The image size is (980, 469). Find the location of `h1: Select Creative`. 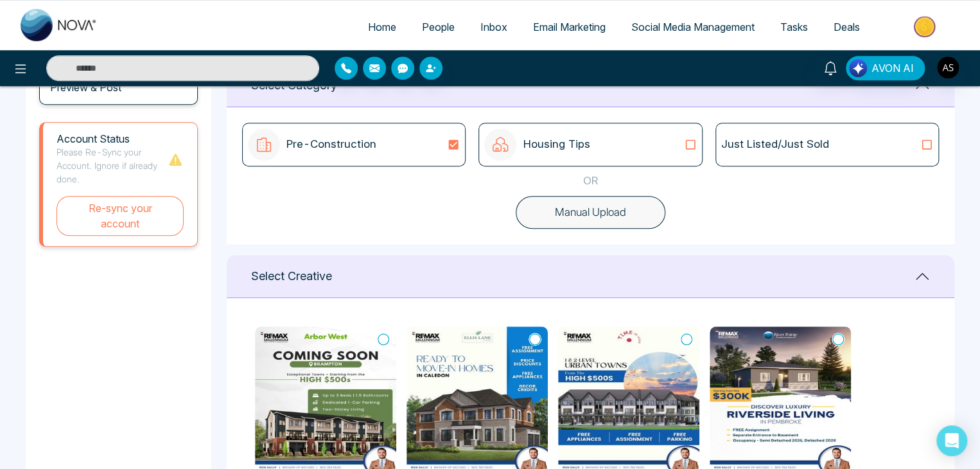

h1: Select Creative is located at coordinates (292, 276).